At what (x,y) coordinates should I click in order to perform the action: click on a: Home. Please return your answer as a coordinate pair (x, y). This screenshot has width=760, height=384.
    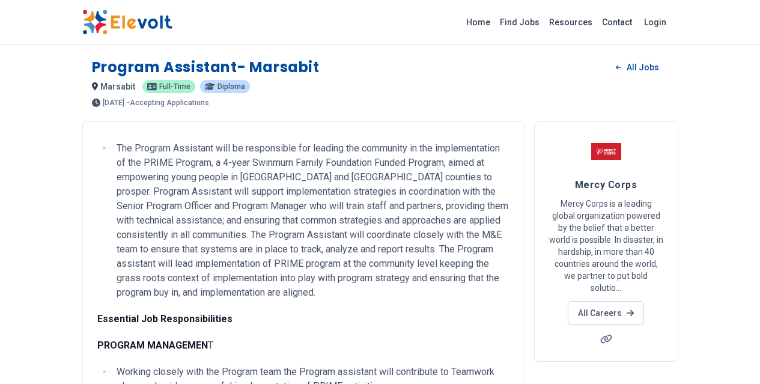
    Looking at the image, I should click on (478, 22).